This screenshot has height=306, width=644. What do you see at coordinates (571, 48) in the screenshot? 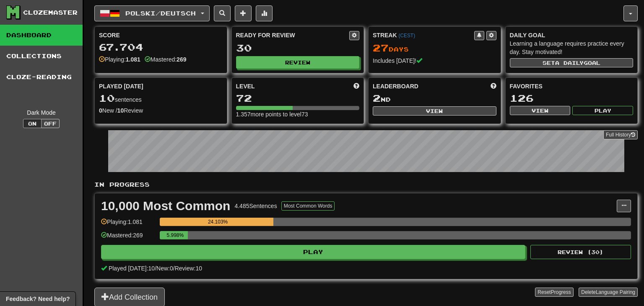
I see `div: Learning a language requires practice every day. Stay motivated!` at bounding box center [571, 48].